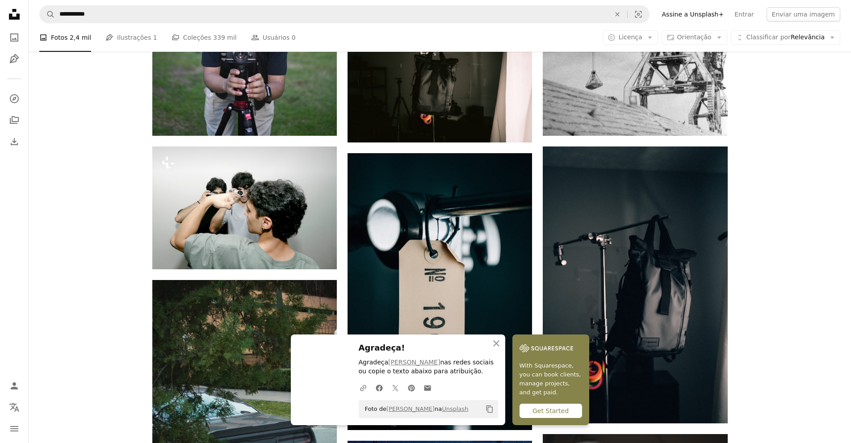  What do you see at coordinates (440, 292) in the screenshot?
I see `img: uma etiqueta de preço anexada a uma garrafa de vinho` at bounding box center [440, 292].